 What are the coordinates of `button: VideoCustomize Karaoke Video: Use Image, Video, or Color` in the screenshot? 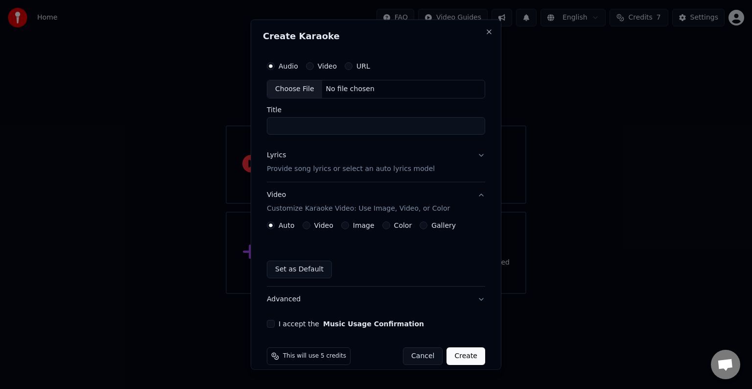 It's located at (376, 202).